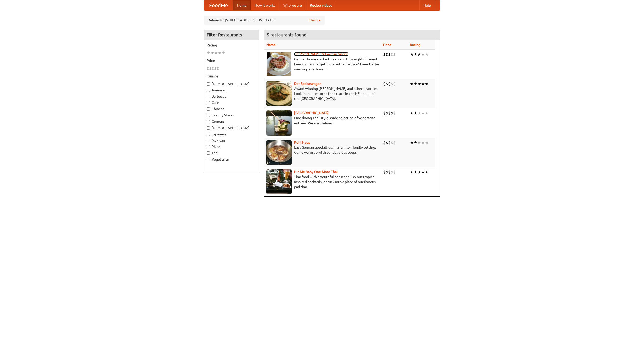 The width and height of the screenshot is (644, 356). I want to click on label: Pizza, so click(231, 146).